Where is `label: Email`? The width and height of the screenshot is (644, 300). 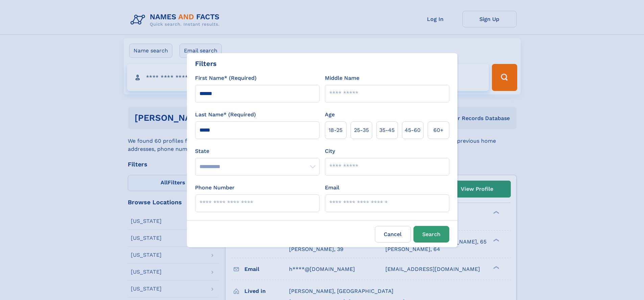
label: Email is located at coordinates (332, 188).